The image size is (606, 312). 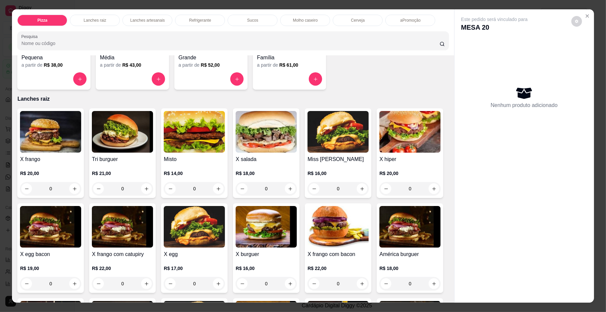 I want to click on h4: Família, so click(x=290, y=58).